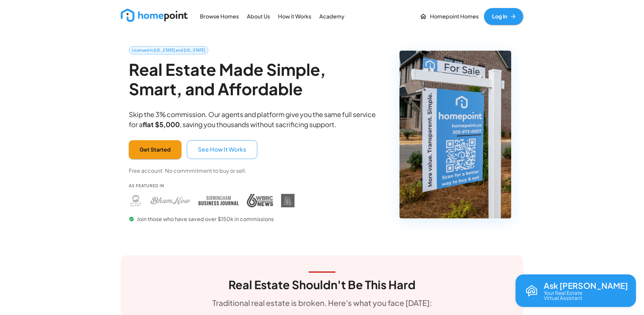 Image resolution: width=644 pixels, height=315 pixels. What do you see at coordinates (455, 134) in the screenshot?
I see `img: Homepoint real estate for sale sign - Licensed brokerage in Alabama and Tennessee` at bounding box center [455, 134].